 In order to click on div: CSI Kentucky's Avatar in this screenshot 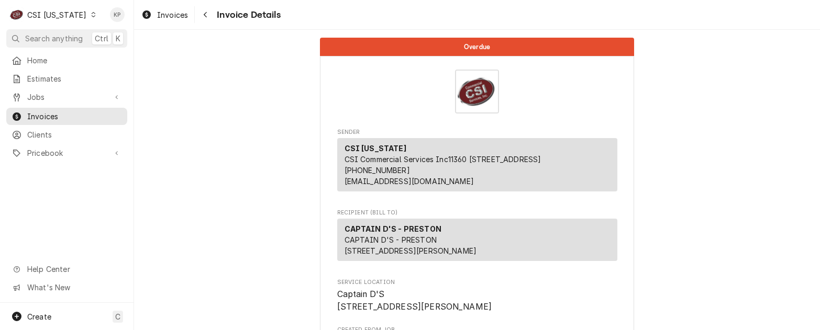, I will do `click(17, 15)`.